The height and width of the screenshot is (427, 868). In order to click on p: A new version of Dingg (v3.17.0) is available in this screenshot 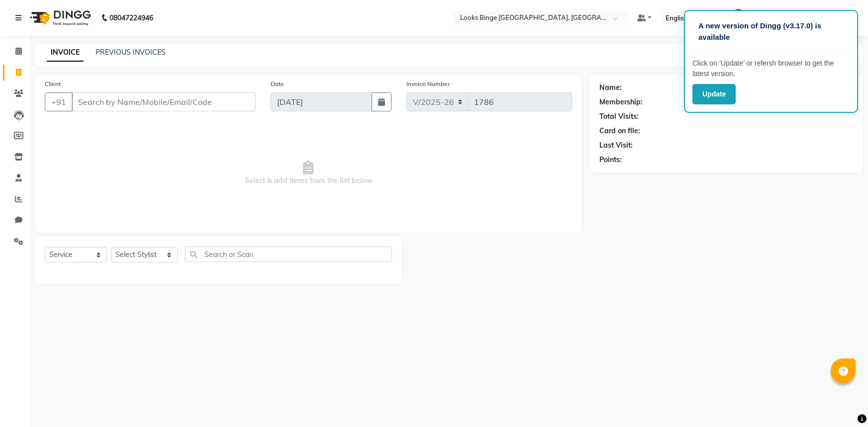, I will do `click(771, 31)`.